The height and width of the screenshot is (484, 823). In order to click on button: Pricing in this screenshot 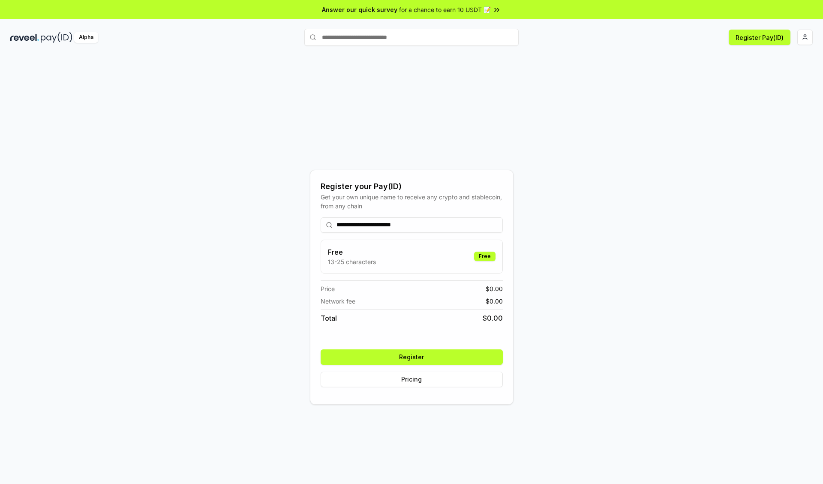, I will do `click(411, 379)`.